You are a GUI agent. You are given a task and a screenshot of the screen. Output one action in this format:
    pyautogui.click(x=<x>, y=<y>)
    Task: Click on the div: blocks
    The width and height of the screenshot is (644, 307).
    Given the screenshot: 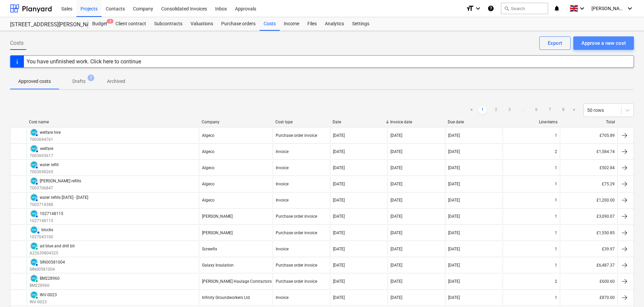 What is the action you would take?
    pyautogui.click(x=47, y=230)
    